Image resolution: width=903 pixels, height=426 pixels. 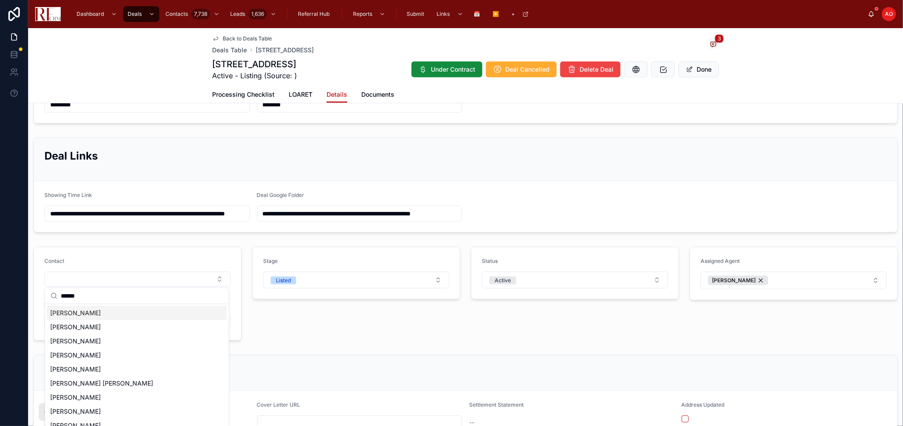 What do you see at coordinates (192, 14) in the screenshot?
I see `a: Contacts7,738` at bounding box center [192, 14].